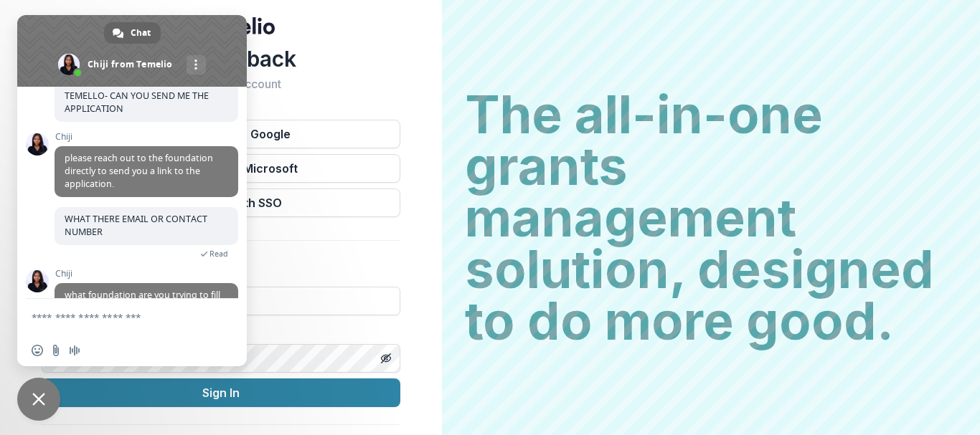  I want to click on div: Close chat, so click(39, 400).